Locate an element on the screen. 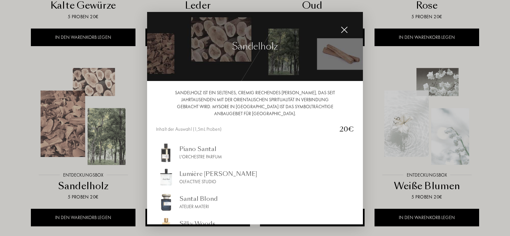  div: 20€ is located at coordinates (344, 129).